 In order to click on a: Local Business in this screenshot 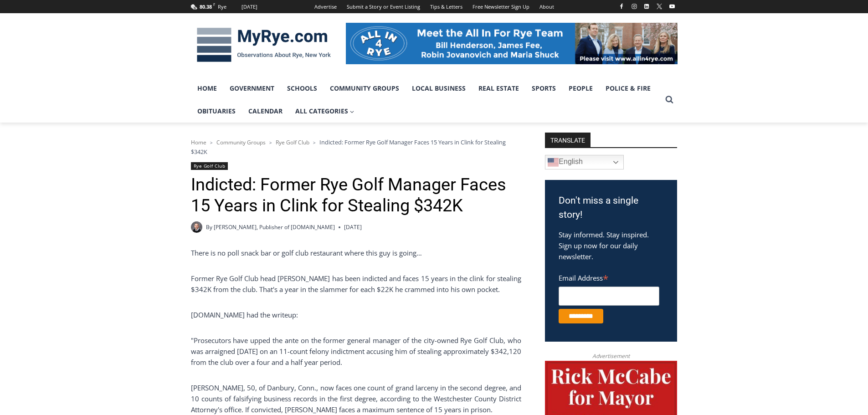, I will do `click(438, 88)`.